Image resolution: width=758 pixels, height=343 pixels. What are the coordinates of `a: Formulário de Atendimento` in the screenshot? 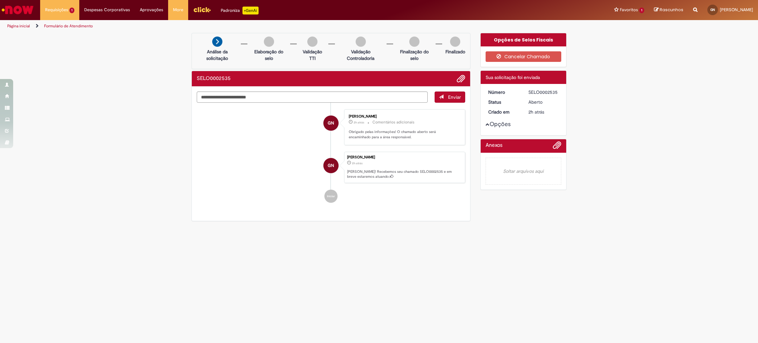 It's located at (68, 26).